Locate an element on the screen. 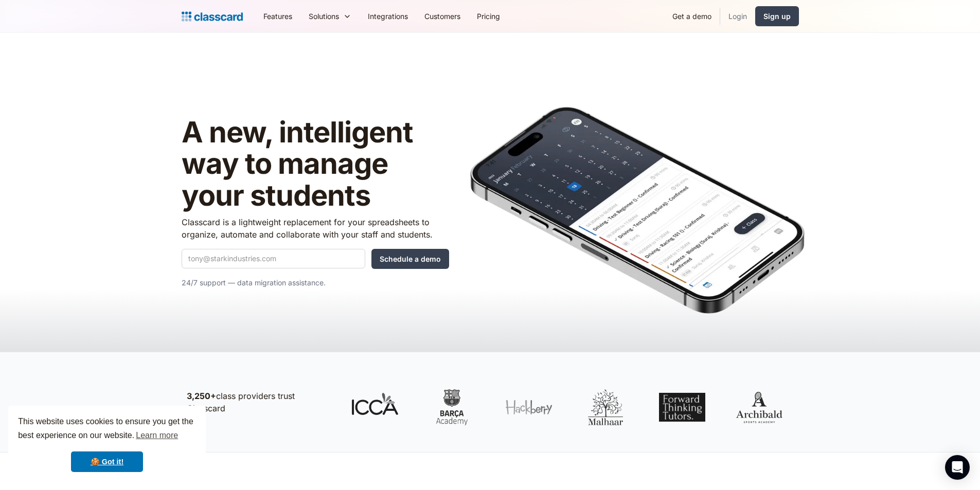  a: Logo is located at coordinates (212, 16).